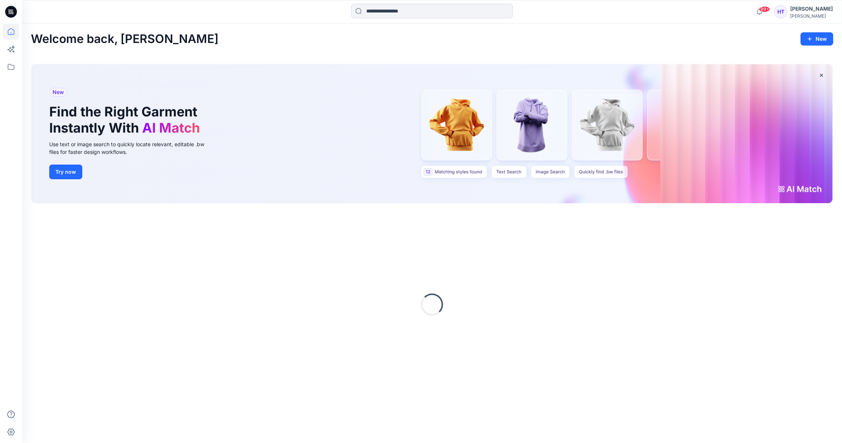 Image resolution: width=842 pixels, height=443 pixels. Describe the element at coordinates (58, 92) in the screenshot. I see `span: New` at that location.